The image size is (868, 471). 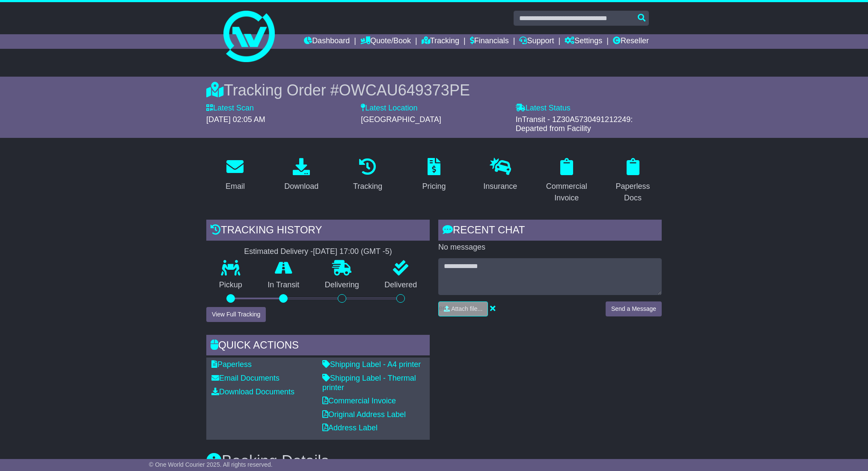 What do you see at coordinates (536, 42) in the screenshot?
I see `a: Support` at bounding box center [536, 42].